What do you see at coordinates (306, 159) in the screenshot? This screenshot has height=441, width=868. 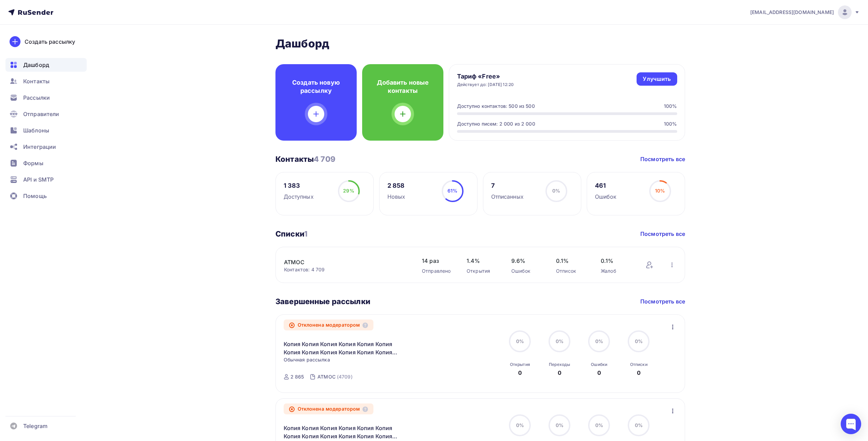 I see `h3: Контакты` at bounding box center [306, 159].